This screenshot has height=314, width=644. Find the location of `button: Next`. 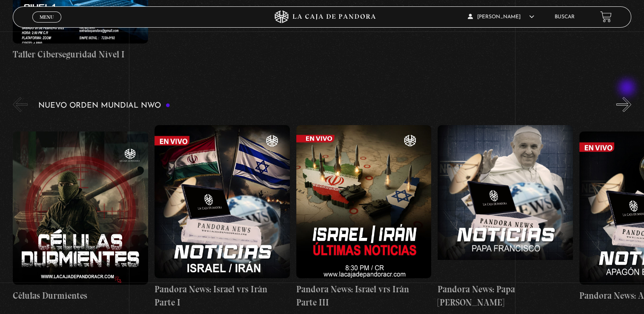

button: Next is located at coordinates (624, 104).